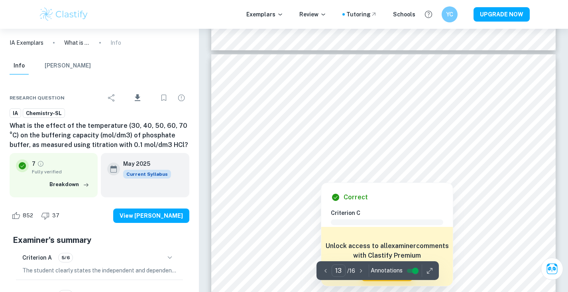 The image size is (568, 292). I want to click on p: Review, so click(313, 14).